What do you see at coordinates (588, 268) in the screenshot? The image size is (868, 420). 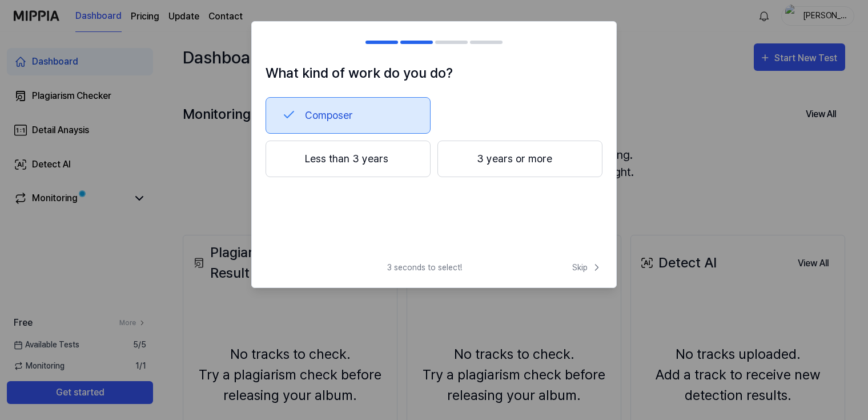 I see `span: Skip` at bounding box center [588, 268].